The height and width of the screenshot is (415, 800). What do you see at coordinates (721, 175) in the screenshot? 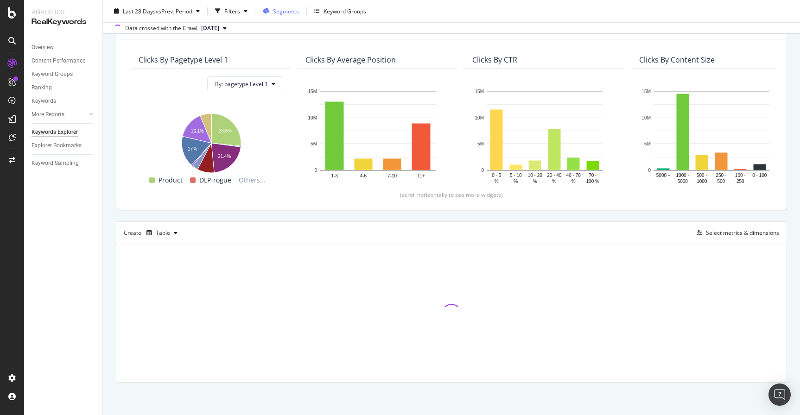
I see `text: 250 -` at bounding box center [721, 175].